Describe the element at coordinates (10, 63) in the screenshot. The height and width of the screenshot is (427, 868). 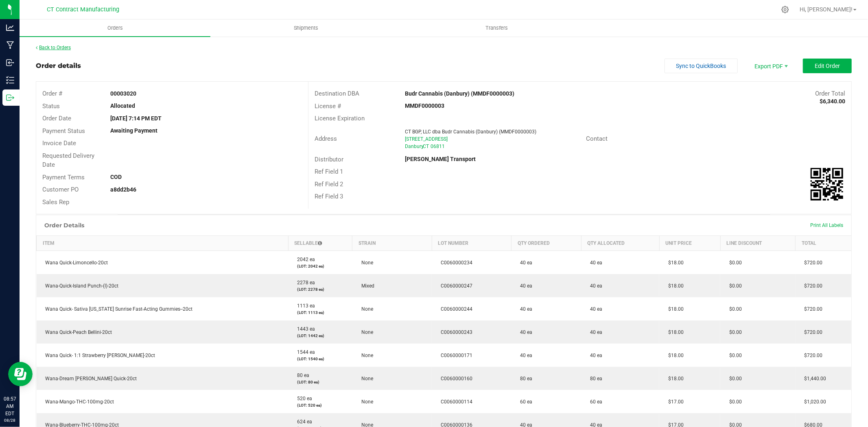
I see `inline-svg: Inbound` at that location.